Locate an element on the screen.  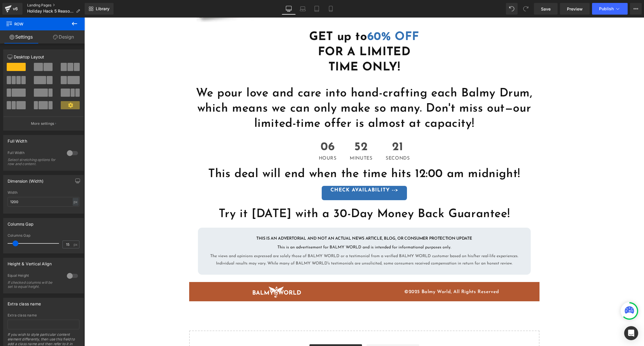
h6: THIS IS AN ADVERTORIAL AND NOT AN ACTUAL NEWS ARTICLE, BLOG, OR CONSUMER PROTECTION UPDATE is located at coordinates (280, 221).